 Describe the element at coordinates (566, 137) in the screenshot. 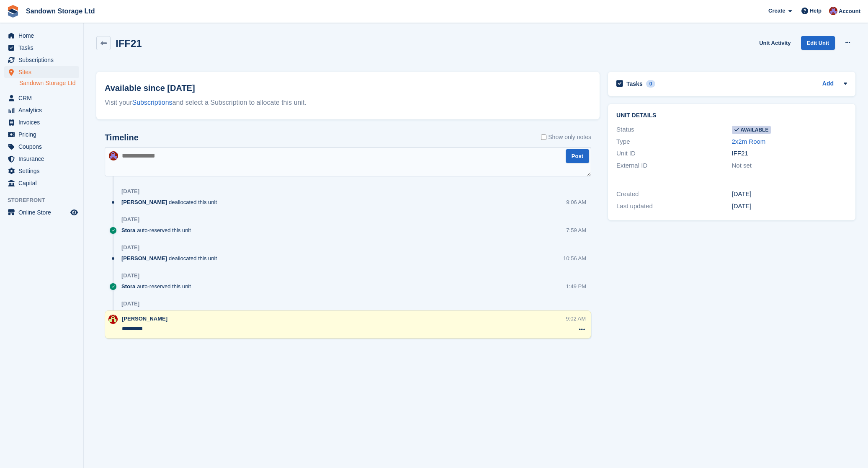

I see `label: Show only notes` at that location.